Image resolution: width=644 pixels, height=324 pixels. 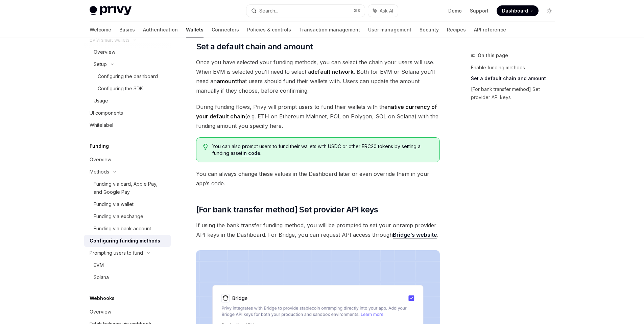 What do you see at coordinates (127, 125) in the screenshot?
I see `a: Whitelabel` at bounding box center [127, 125].